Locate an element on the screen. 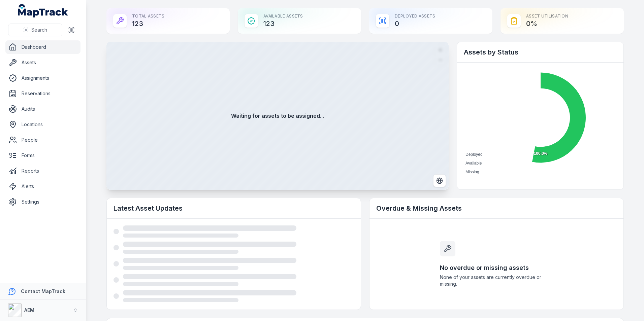 Image resolution: width=644 pixels, height=321 pixels. a: Settings is located at coordinates (43, 202).